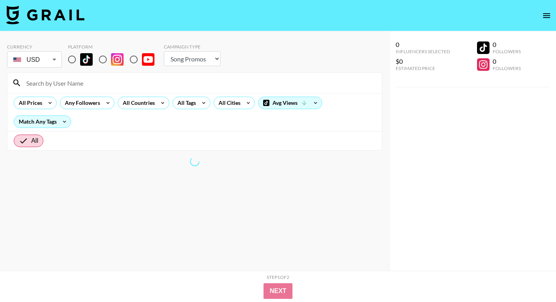 This screenshot has width=556, height=302. Describe the element at coordinates (228, 103) in the screenshot. I see `div: All Cities` at that location.